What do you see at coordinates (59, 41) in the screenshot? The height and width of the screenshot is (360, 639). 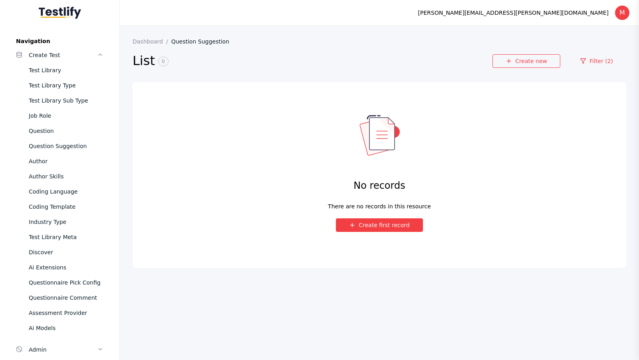 I see `label: Navigation` at bounding box center [59, 41].